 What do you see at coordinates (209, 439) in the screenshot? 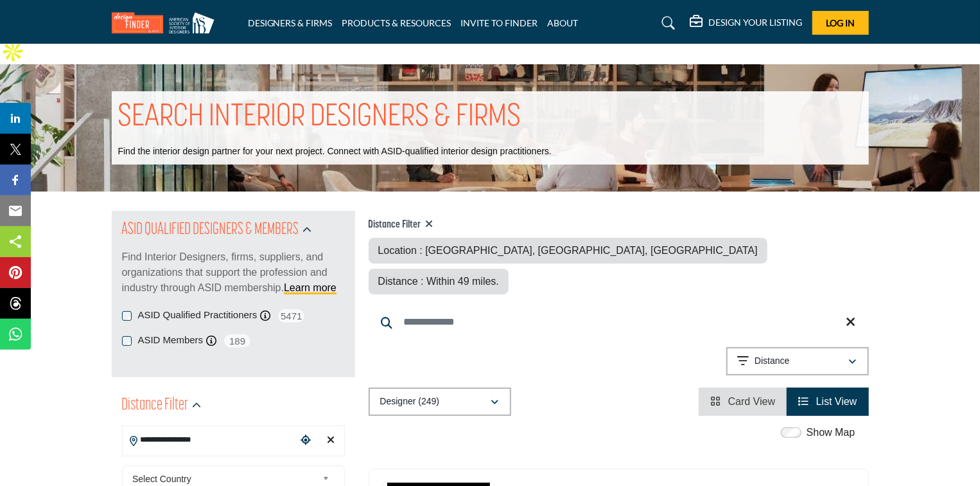
I see `input: Search Location` at bounding box center [209, 439].